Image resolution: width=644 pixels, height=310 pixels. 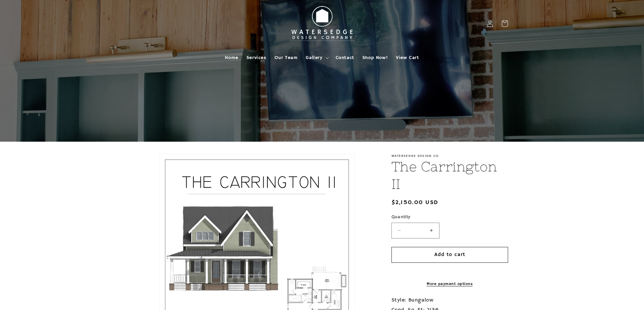 What do you see at coordinates (314, 57) in the screenshot?
I see `span: Gallery` at bounding box center [314, 57].